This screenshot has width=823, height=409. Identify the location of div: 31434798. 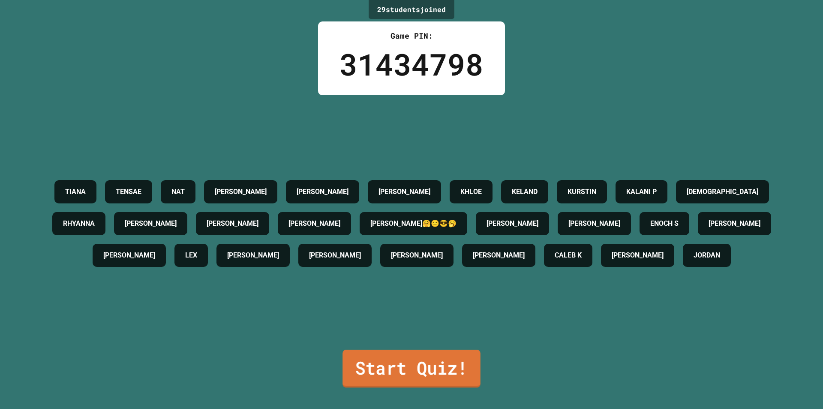
(412, 64).